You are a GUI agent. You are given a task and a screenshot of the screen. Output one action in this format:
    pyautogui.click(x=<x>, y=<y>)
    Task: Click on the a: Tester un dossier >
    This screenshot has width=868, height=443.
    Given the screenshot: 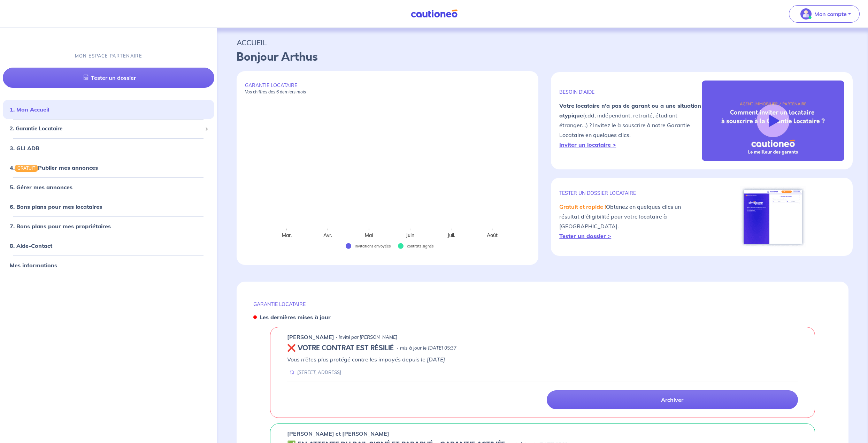 What is the action you would take?
    pyautogui.click(x=585, y=236)
    